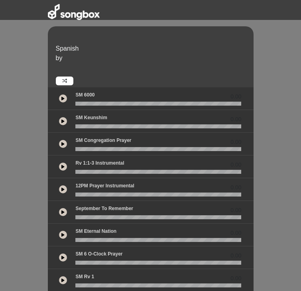 This screenshot has width=301, height=291. Describe the element at coordinates (104, 208) in the screenshot. I see `p: September to Remember` at that location.